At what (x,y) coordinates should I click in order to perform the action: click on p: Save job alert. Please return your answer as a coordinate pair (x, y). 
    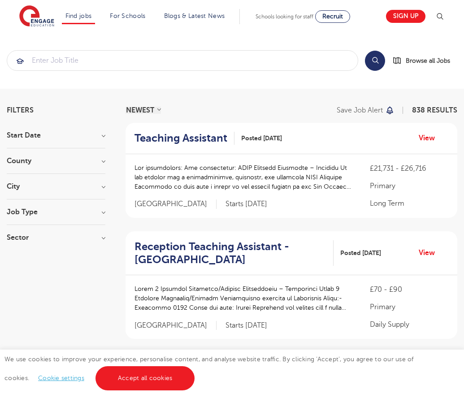
    Looking at the image, I should click on (360, 110).